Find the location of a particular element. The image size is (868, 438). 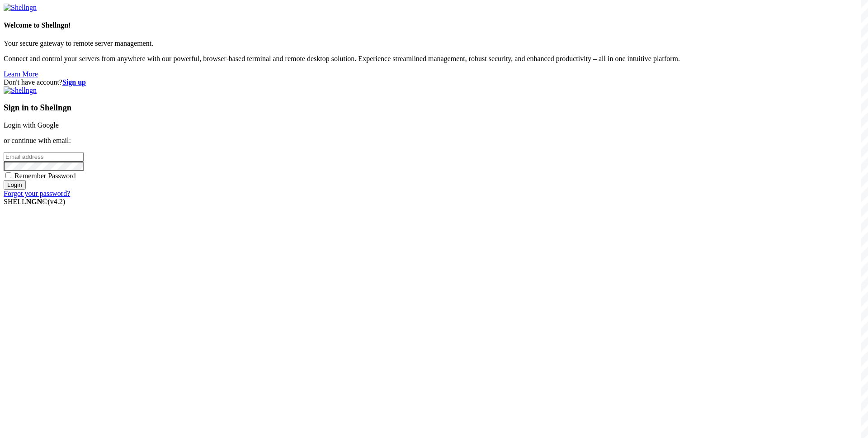

p: Connect and control your servers from anywhere with our powerful, browser-based terminal and remo... is located at coordinates (434, 59).